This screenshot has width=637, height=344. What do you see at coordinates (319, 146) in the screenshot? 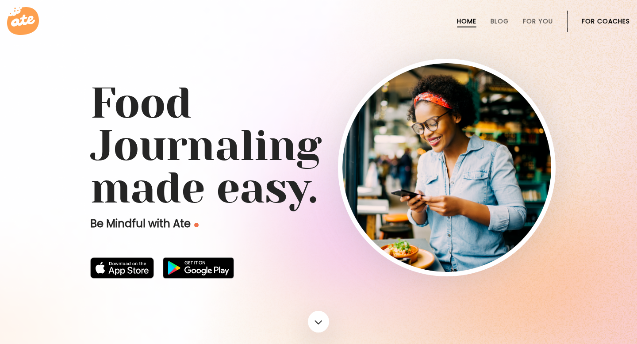
I see `h1: Food Journaling made easy.` at bounding box center [319, 146].